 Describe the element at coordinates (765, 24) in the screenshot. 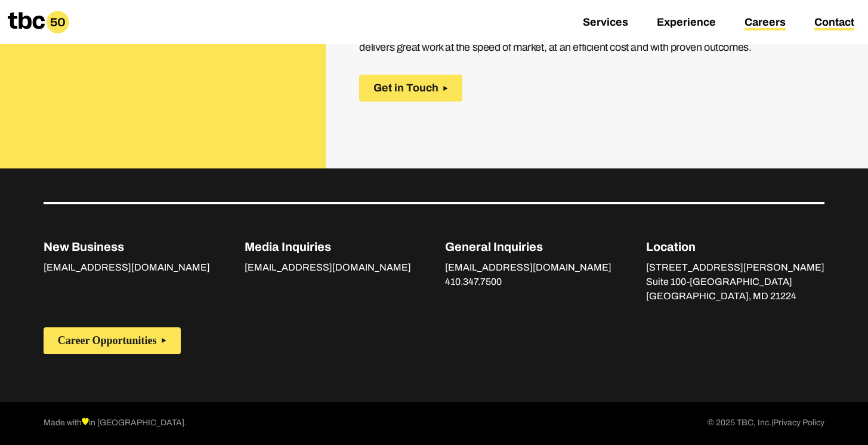

I see `a: Careers` at that location.